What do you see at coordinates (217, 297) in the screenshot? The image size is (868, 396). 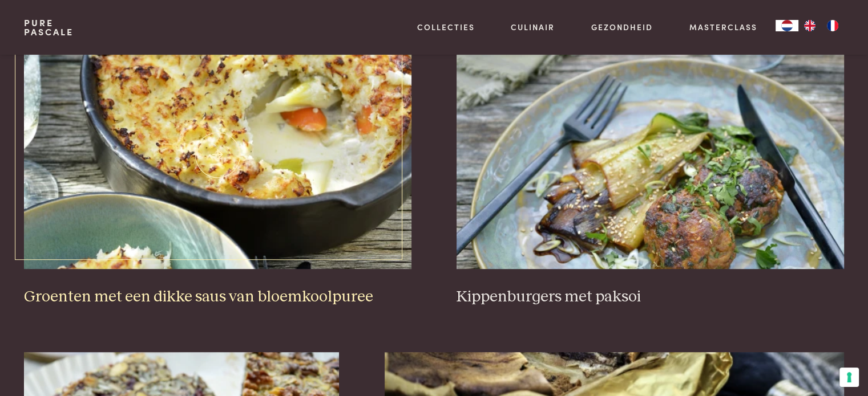 I see `h3: Groenten met een dikke saus van bloemkoolpuree` at bounding box center [217, 297].